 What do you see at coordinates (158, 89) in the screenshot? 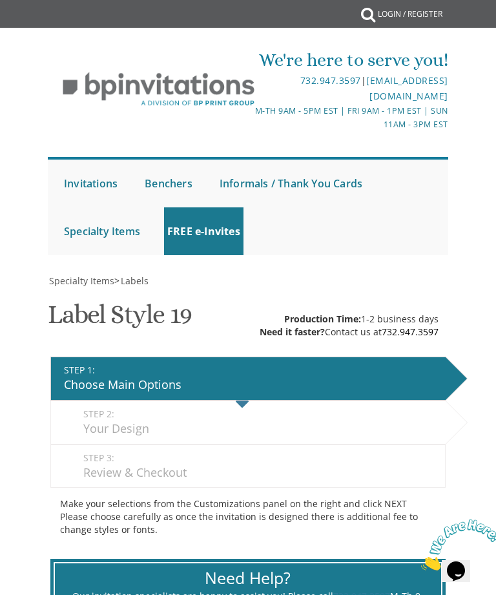
I see `img: BP Invitation Loft` at bounding box center [158, 89].